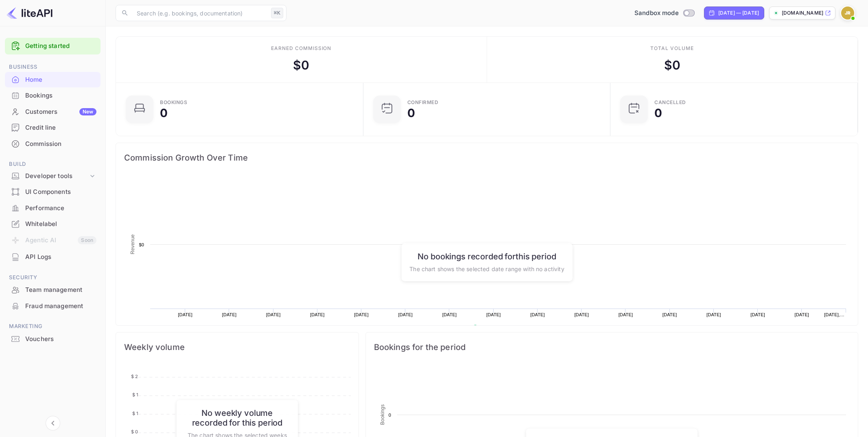 The height and width of the screenshot is (437, 868). I want to click on h6: No bookings recorded for this period, so click(487, 256).